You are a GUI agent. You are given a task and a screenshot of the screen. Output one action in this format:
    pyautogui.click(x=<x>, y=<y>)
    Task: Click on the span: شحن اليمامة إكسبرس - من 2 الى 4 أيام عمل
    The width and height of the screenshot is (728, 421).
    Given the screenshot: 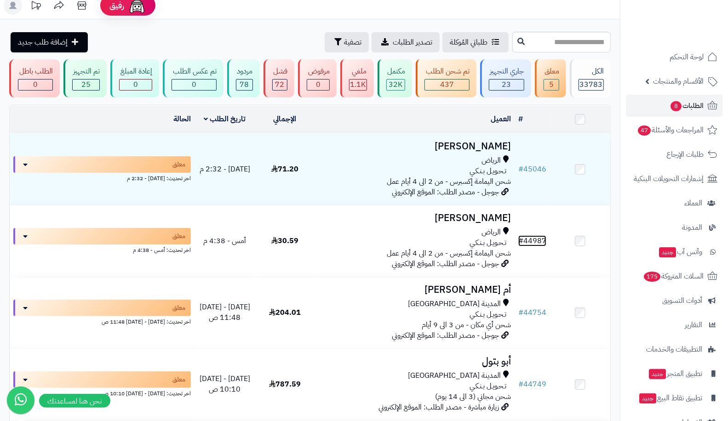 What is the action you would take?
    pyautogui.click(x=449, y=182)
    